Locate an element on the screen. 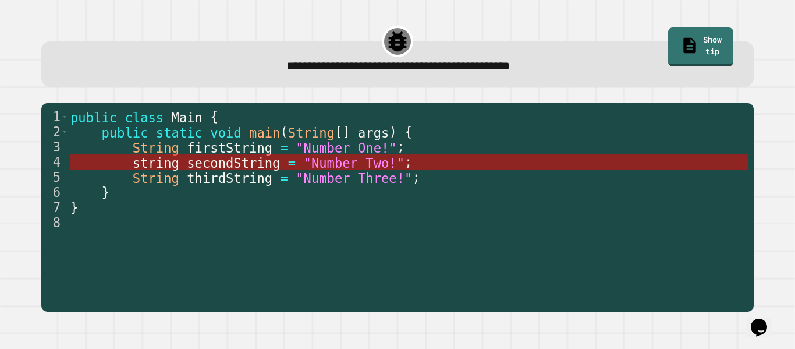  div: 8 is located at coordinates (55, 222).